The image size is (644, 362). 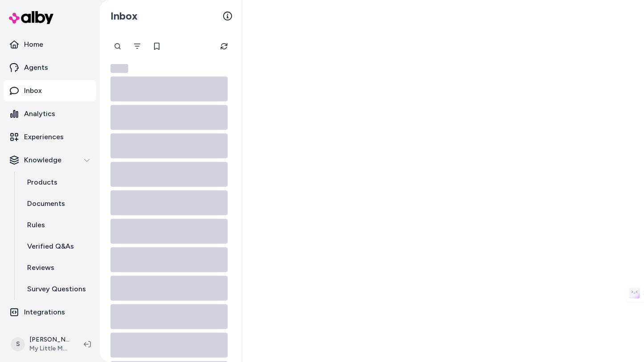 I want to click on h2: Inbox, so click(x=124, y=16).